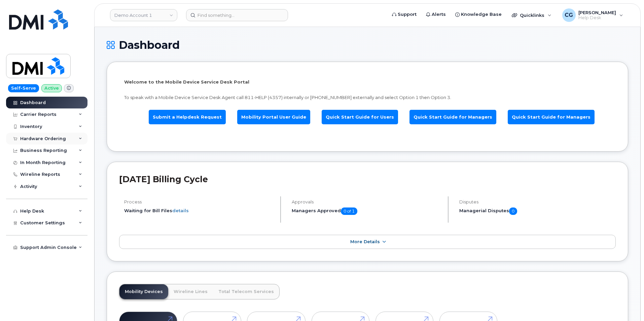 The image size is (644, 321). I want to click on a: Total Telecom Services, so click(246, 291).